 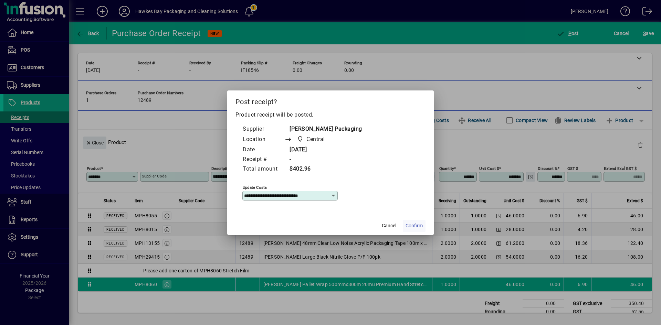 What do you see at coordinates (414, 226) in the screenshot?
I see `span: Confirm` at bounding box center [414, 226].